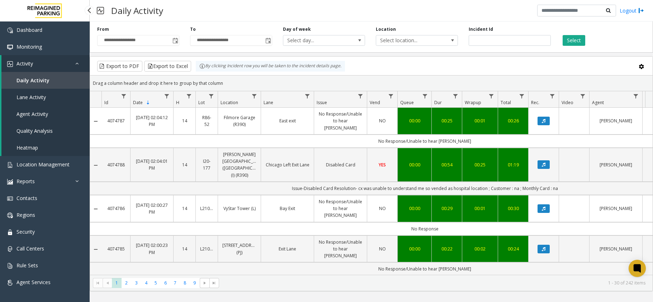 This screenshot has width=653, height=302. I want to click on a: 4074785, so click(116, 249).